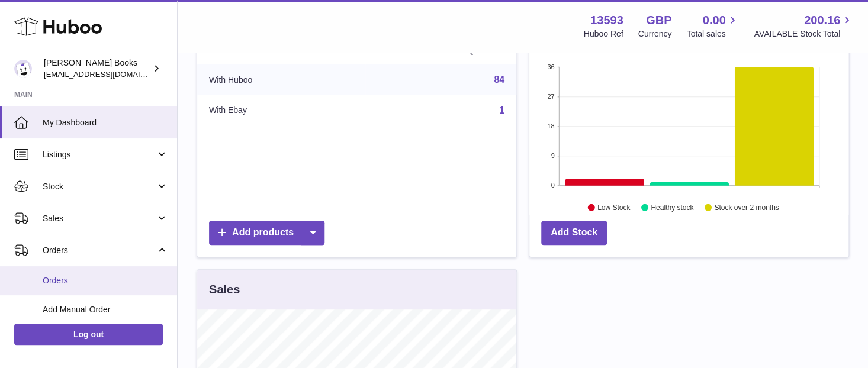 The height and width of the screenshot is (368, 868). What do you see at coordinates (614, 207) in the screenshot?
I see `text: Low Stock` at bounding box center [614, 207].